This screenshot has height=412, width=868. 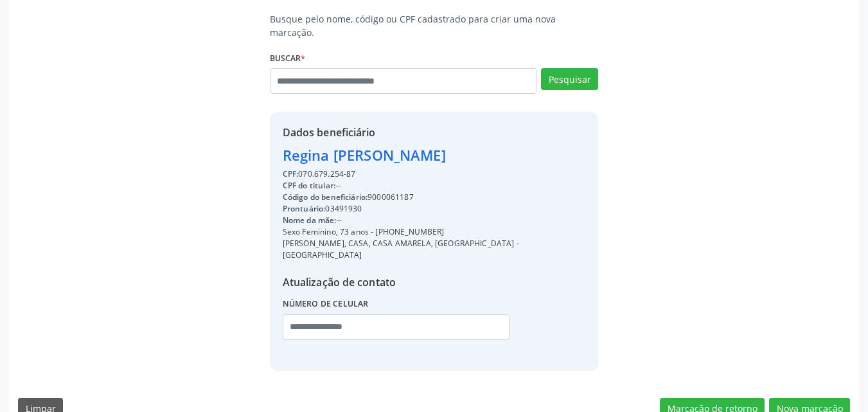 What do you see at coordinates (434, 132) in the screenshot?
I see `div: Dados beneficiário` at bounding box center [434, 132].